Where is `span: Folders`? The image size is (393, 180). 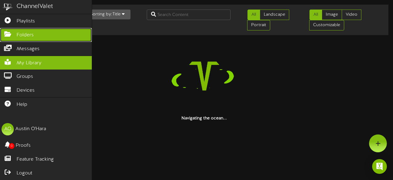 span: Folders is located at coordinates (25, 35).